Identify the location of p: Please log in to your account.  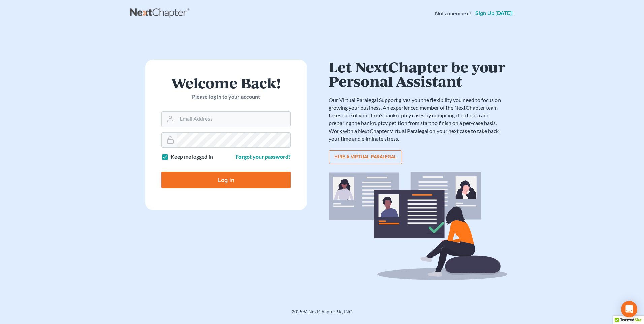
(226, 96).